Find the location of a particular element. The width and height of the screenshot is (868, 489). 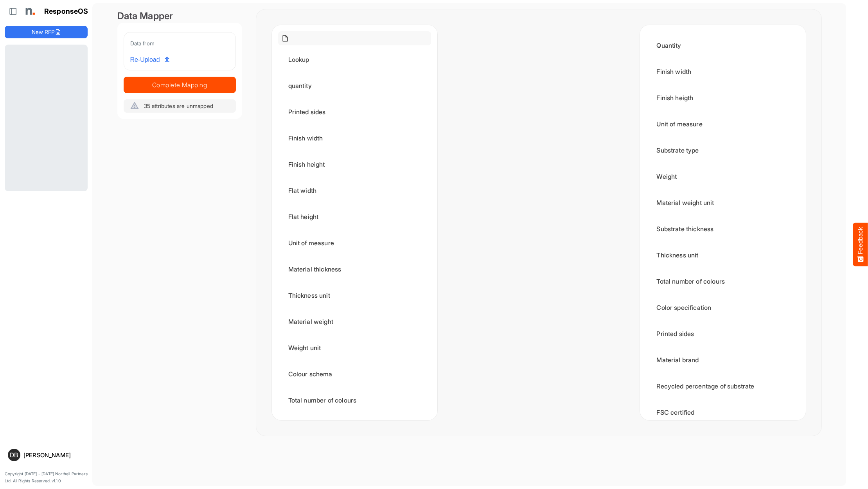

span: DB is located at coordinates (14, 455).